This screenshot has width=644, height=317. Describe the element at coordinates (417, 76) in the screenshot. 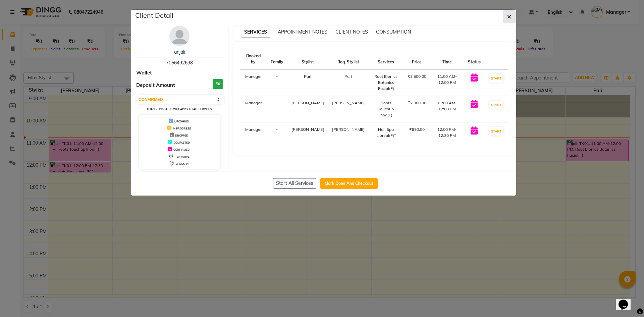

I see `div: ₹3,500.00` at that location.